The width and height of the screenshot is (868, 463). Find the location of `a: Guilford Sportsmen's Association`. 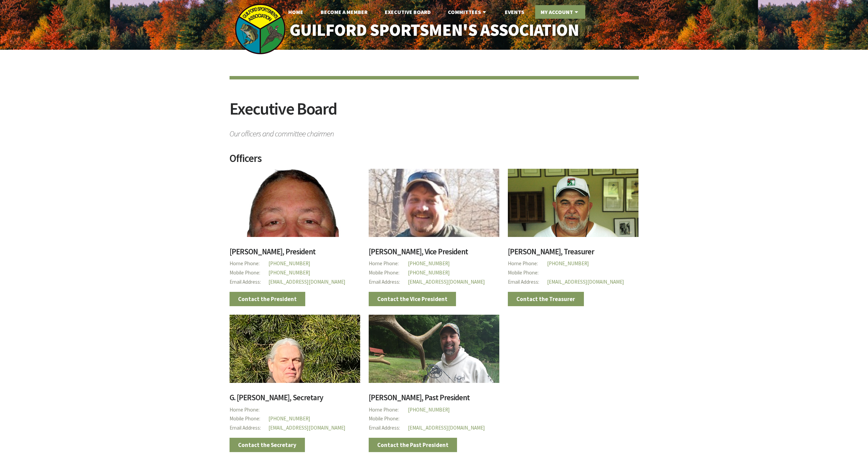

a: Guilford Sportsmen's Association is located at coordinates (434, 30).